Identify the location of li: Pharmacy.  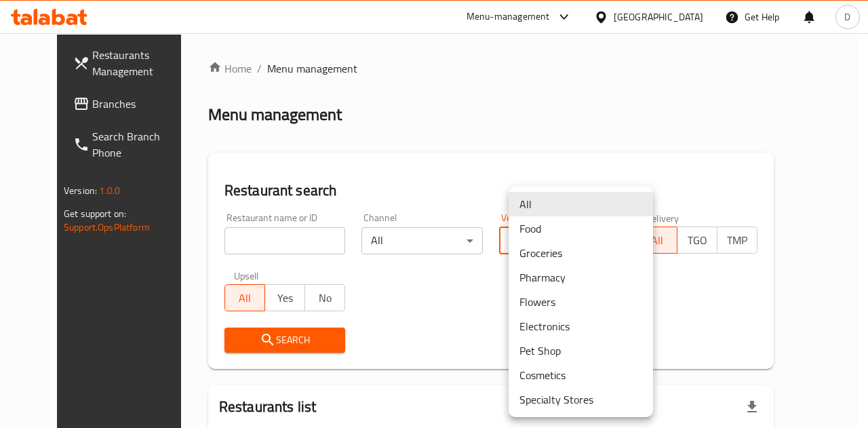
(581, 277).